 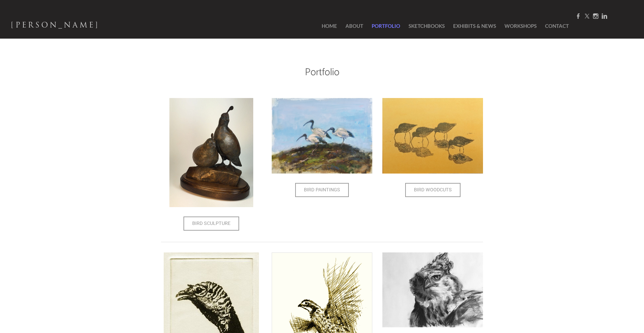 I want to click on a: Contact, so click(x=555, y=26).